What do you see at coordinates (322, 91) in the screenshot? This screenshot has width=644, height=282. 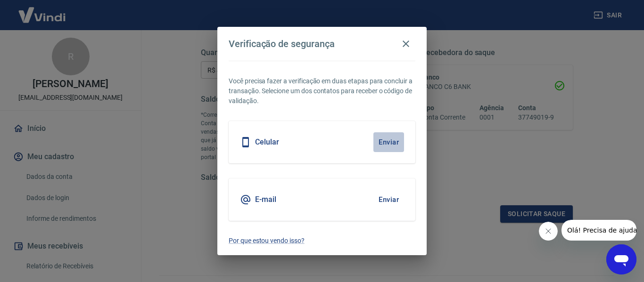 I see `p: Você precisa fazer a verificação em duas etapas para concluir a transação. Selecione um dos conta...` at bounding box center [322, 91].